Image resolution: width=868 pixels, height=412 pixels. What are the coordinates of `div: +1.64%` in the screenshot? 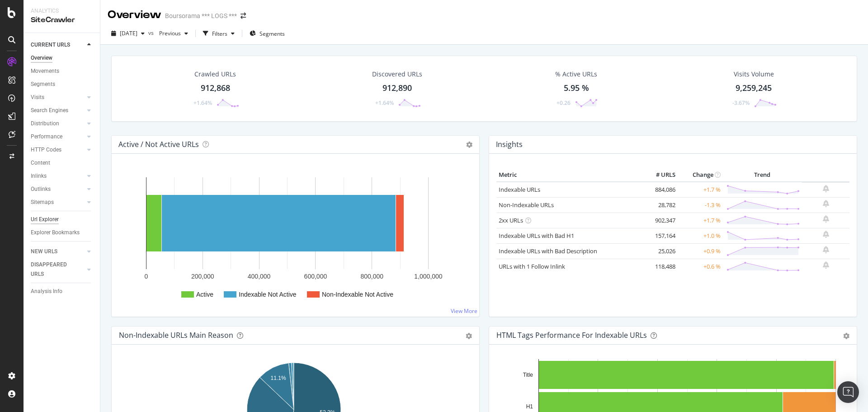 It's located at (384, 103).